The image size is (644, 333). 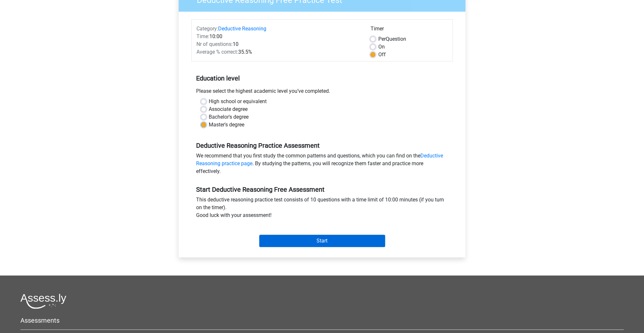 What do you see at coordinates (322, 209) in the screenshot?
I see `div: This deductive reasoning practice test consists of 10 questions with a time limit of 10:00 minute...` at bounding box center [322, 209].